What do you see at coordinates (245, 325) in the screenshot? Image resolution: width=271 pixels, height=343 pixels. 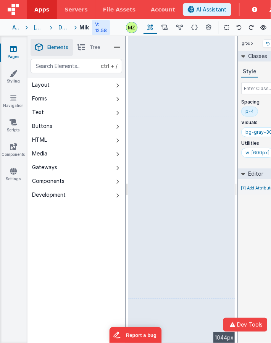 I see `button: Dev Tools` at bounding box center [245, 325].